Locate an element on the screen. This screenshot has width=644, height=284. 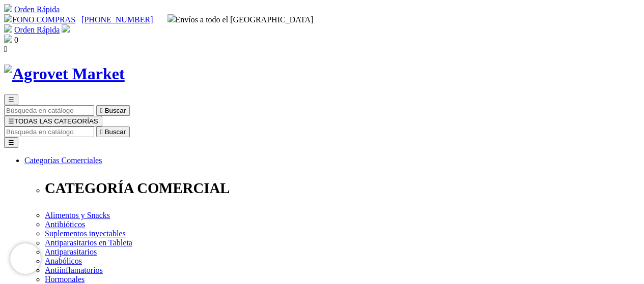
a: Hormonales is located at coordinates (65, 279).